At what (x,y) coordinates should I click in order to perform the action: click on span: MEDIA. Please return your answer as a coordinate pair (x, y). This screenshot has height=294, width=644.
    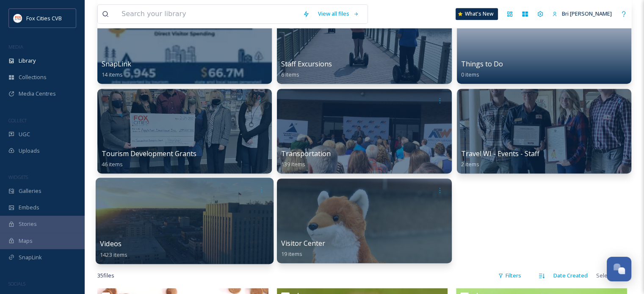
    Looking at the image, I should click on (16, 46).